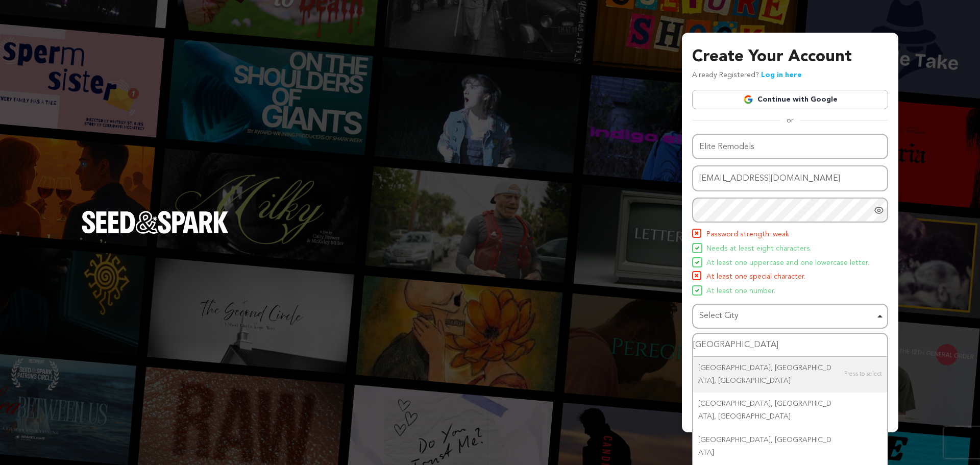  Describe the element at coordinates (747, 76) in the screenshot. I see `p: Already Registered?` at that location.